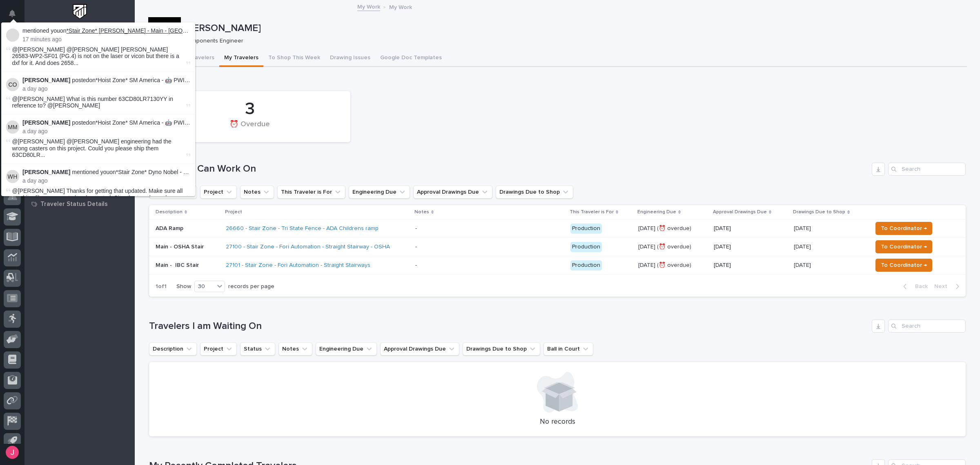  Describe the element at coordinates (740, 212) in the screenshot. I see `p: Approval Drawings Due` at that location.